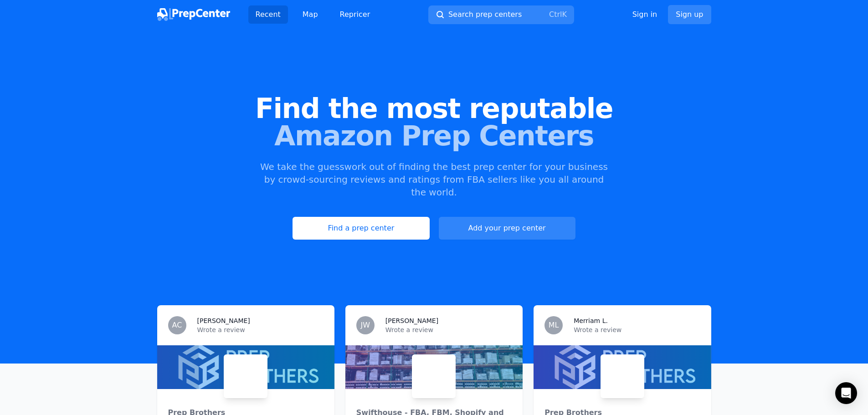  Describe the element at coordinates (564, 14) in the screenshot. I see `kbd: K` at that location.